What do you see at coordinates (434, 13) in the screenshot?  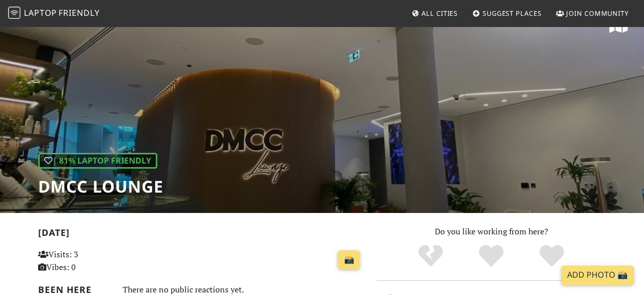 I see `a: All Cities` at bounding box center [434, 13].